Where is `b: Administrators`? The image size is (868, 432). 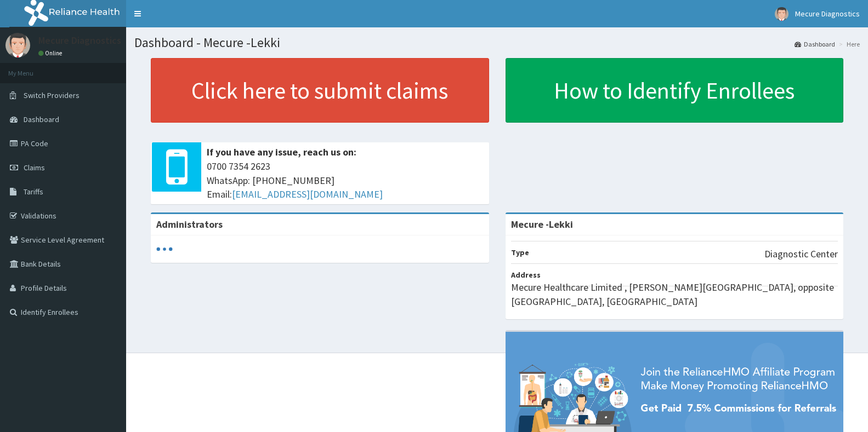 b: Administrators is located at coordinates (189, 224).